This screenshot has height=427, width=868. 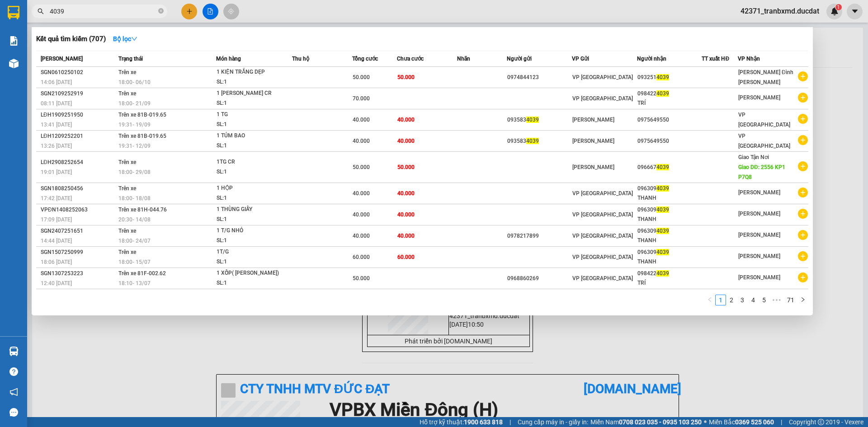 I want to click on div: SGN2109252919, so click(x=78, y=94).